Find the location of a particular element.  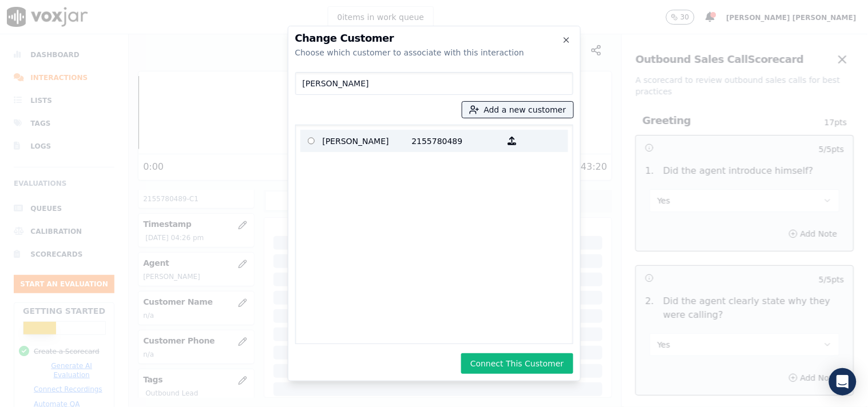

p: 2155780489 is located at coordinates (456, 140).